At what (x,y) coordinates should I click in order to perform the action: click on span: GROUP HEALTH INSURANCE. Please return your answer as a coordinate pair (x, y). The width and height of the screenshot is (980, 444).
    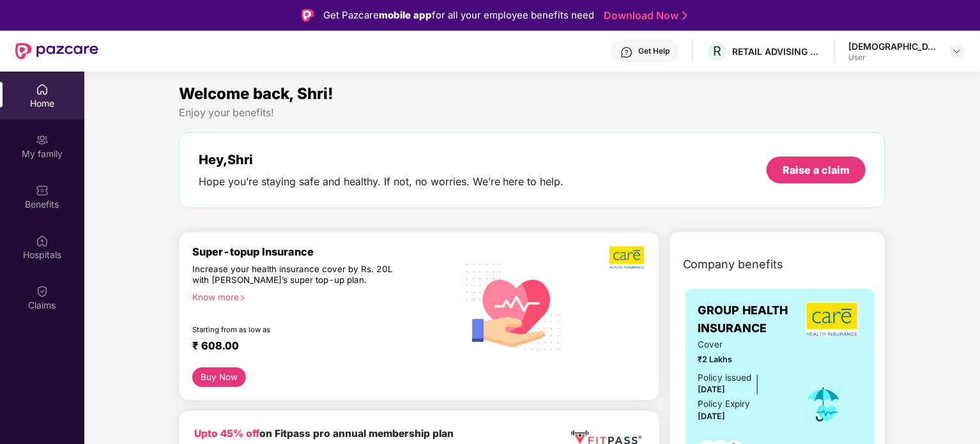
    Looking at the image, I should click on (751, 320).